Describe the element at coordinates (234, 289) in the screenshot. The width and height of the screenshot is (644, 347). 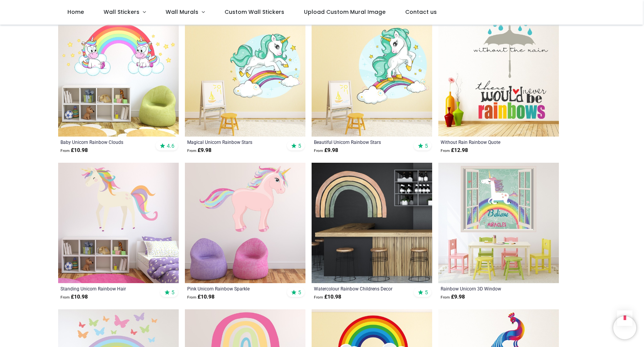
I see `a: Pink Unicorn Rainbow Sparkle` at that location.